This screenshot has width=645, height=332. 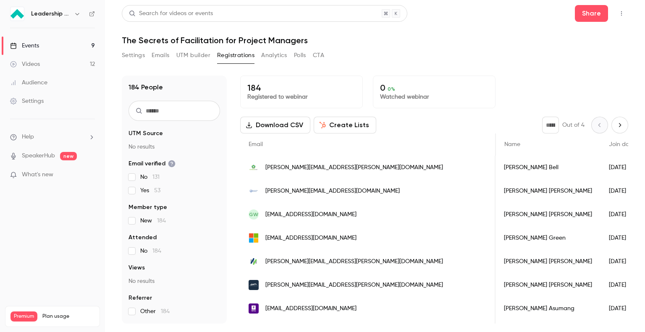 What do you see at coordinates (256, 144) in the screenshot?
I see `span: Email` at bounding box center [256, 144].